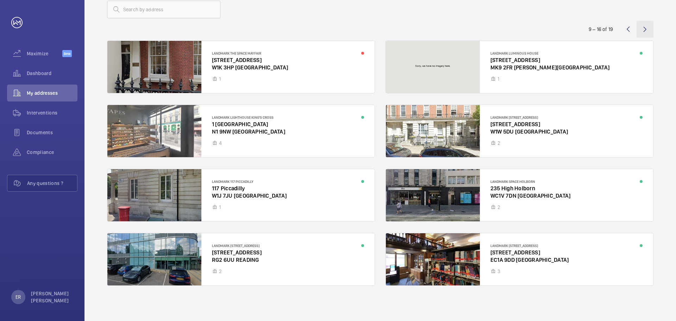  What do you see at coordinates (67, 54) in the screenshot?
I see `span: Beta` at bounding box center [67, 54].